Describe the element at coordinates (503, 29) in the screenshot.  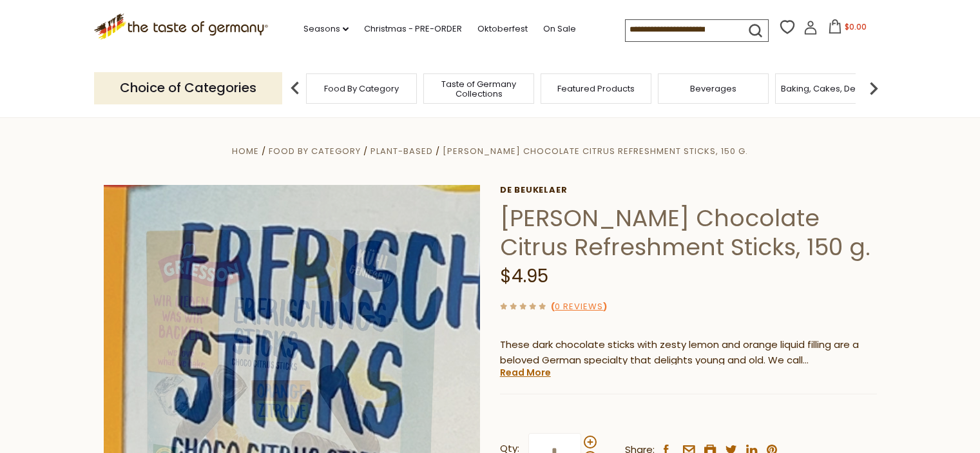
I see `a: Oktoberfest` at that location.